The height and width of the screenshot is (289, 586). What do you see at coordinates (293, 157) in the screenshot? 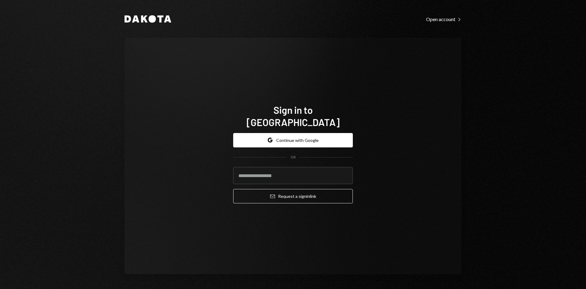
I see `div: OR` at bounding box center [293, 157].